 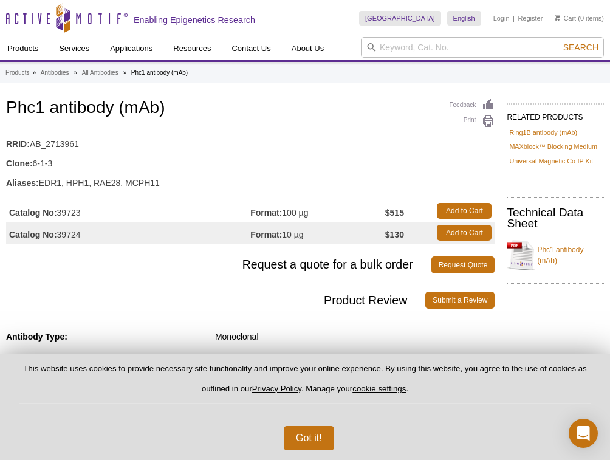 What do you see at coordinates (251, 49) in the screenshot?
I see `a: Contact Us` at bounding box center [251, 49].